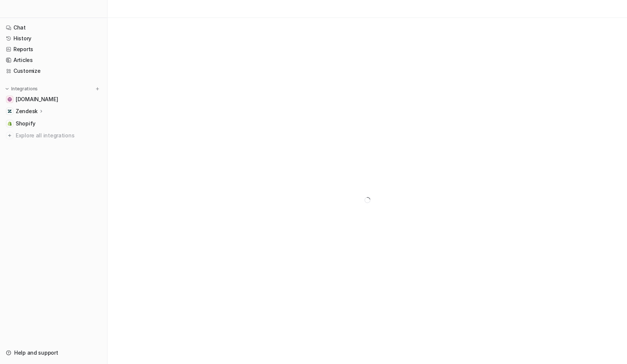 Image resolution: width=627 pixels, height=364 pixels. Describe the element at coordinates (27, 111) in the screenshot. I see `p: Zendesk` at that location.